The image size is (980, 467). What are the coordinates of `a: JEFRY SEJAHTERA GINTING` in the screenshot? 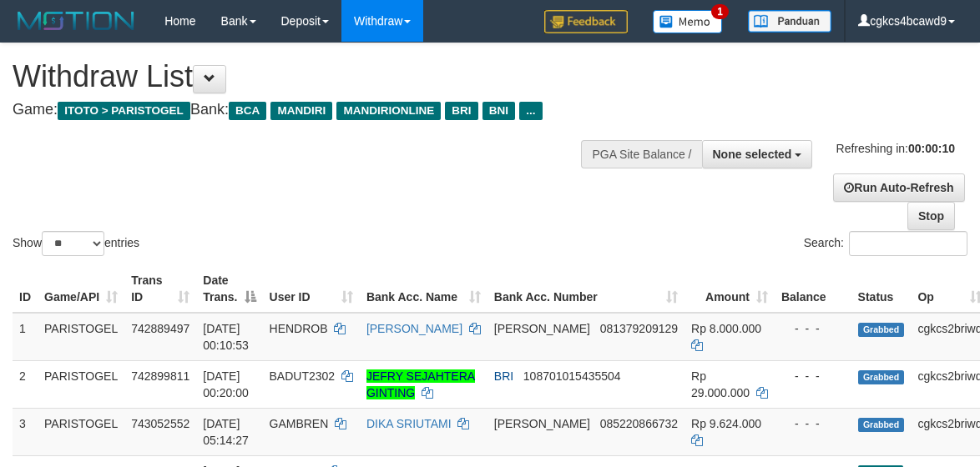 It's located at (420, 384).